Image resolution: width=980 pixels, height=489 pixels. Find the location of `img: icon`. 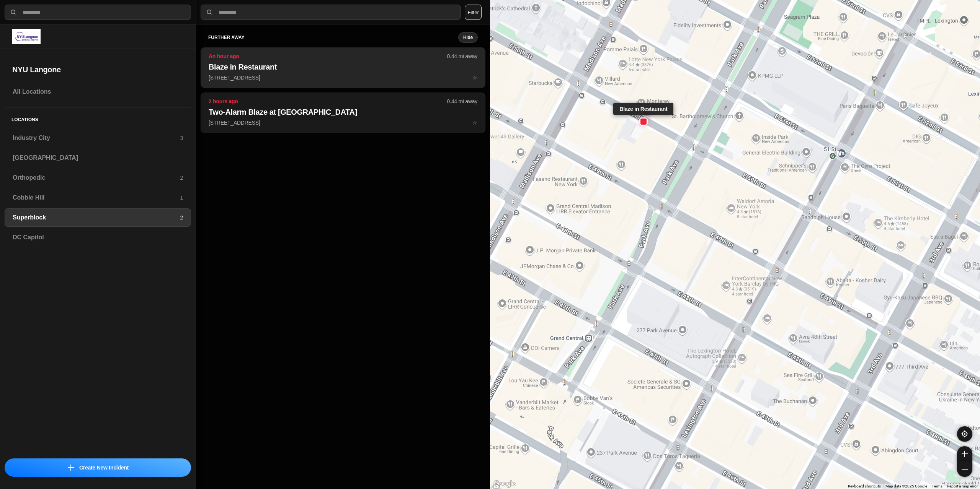

img: icon is located at coordinates (71, 468).